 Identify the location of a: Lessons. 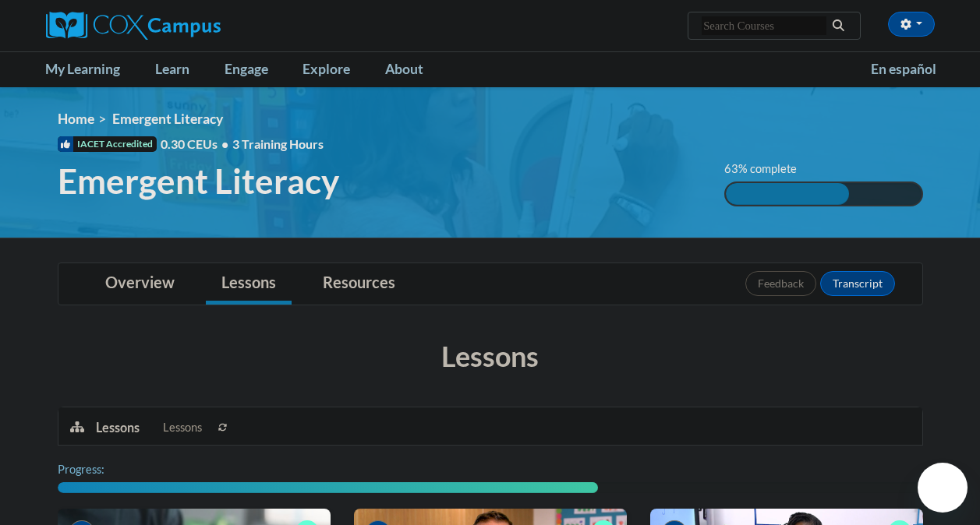
(249, 284).